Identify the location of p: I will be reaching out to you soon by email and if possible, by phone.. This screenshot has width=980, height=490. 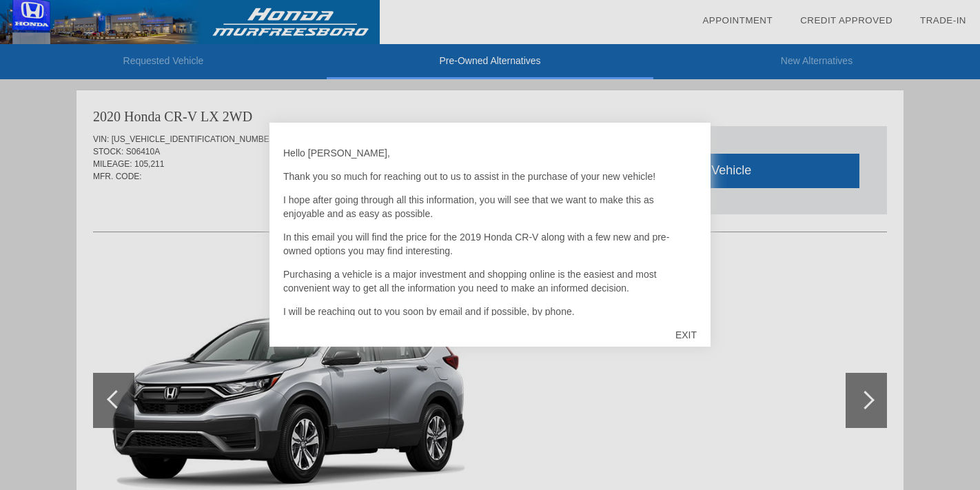
(490, 311).